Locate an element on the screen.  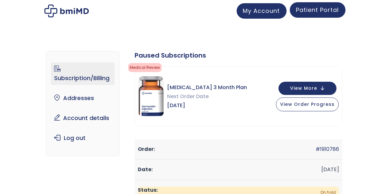
a: Account details is located at coordinates (83, 118).